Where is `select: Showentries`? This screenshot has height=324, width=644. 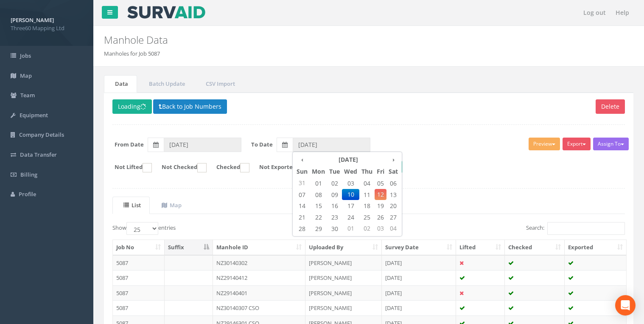
select: Showentries is located at coordinates (142, 229).